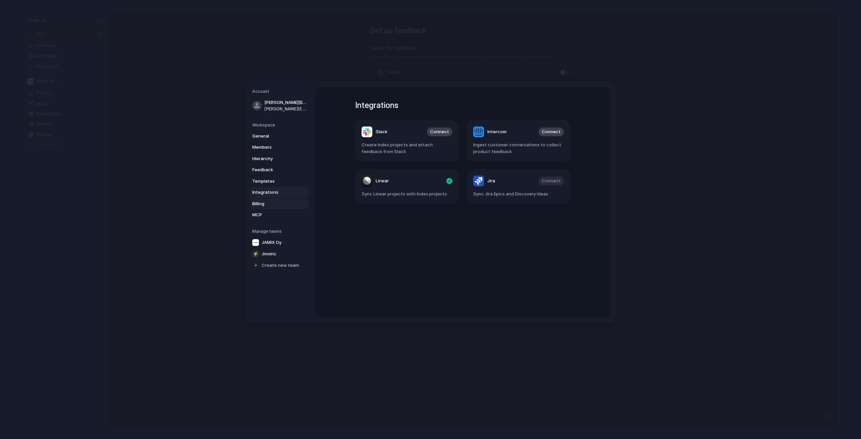  Describe the element at coordinates (280, 91) in the screenshot. I see `h5: Account` at that location.